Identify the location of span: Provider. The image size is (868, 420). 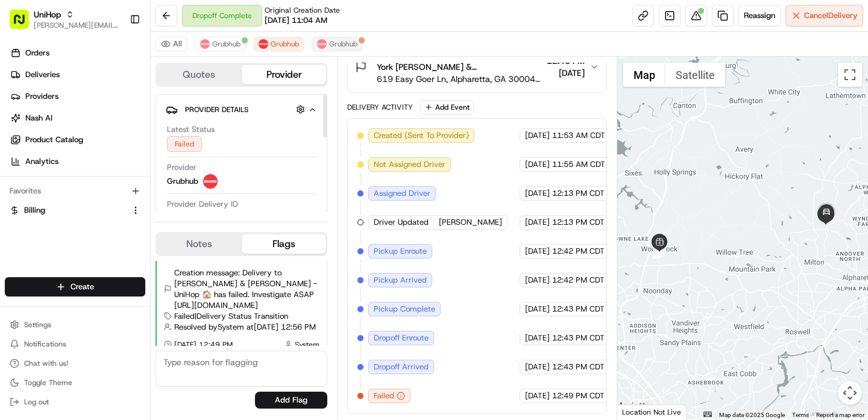
(182, 167).